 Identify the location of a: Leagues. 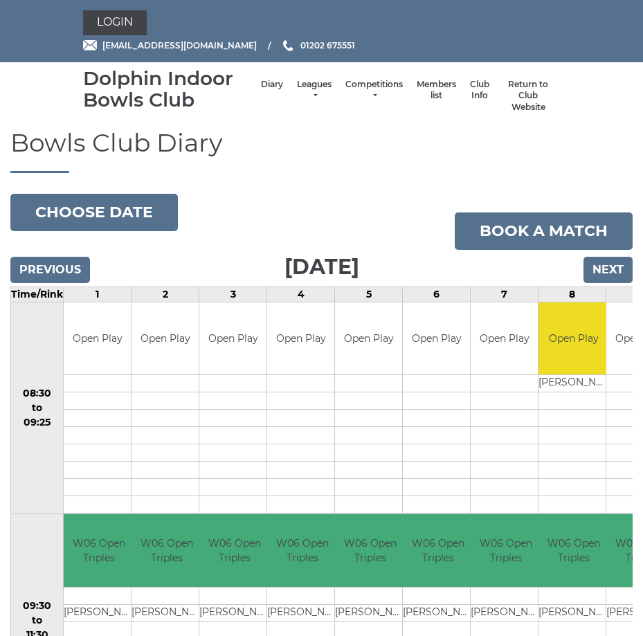
(314, 90).